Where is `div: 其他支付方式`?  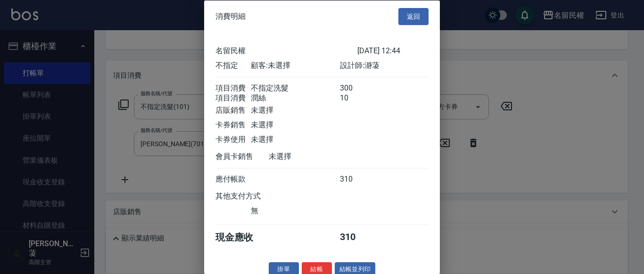
div: 其他支付方式 is located at coordinates (251, 196).